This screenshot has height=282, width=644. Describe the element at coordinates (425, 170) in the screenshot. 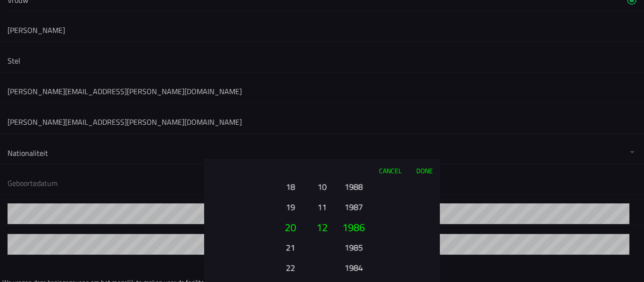

I see `button: Done` at that location.